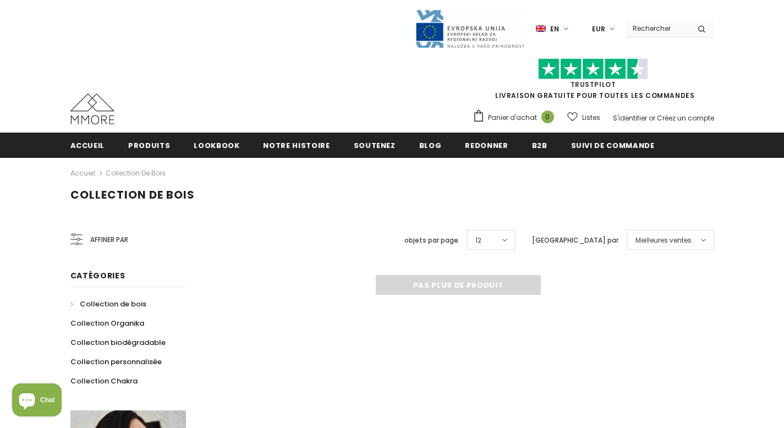 This screenshot has height=428, width=784. What do you see at coordinates (591, 118) in the screenshot?
I see `span: Listes` at bounding box center [591, 118].